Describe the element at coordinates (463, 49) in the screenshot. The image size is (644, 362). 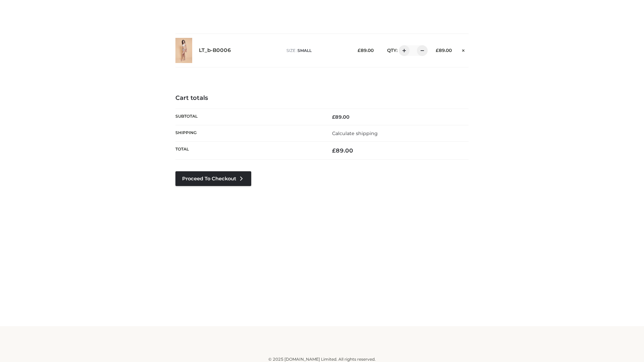
I see `a: Remove this item` at that location.